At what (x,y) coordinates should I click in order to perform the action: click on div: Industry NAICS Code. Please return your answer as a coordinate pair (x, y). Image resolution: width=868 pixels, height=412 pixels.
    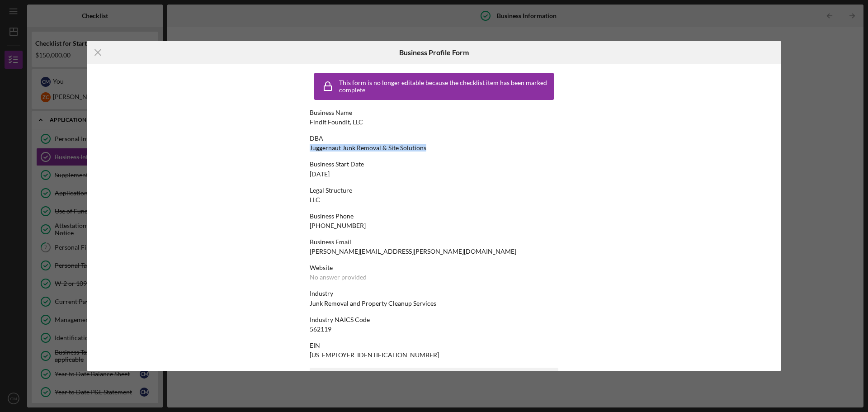
    Looking at the image, I should click on (434, 320).